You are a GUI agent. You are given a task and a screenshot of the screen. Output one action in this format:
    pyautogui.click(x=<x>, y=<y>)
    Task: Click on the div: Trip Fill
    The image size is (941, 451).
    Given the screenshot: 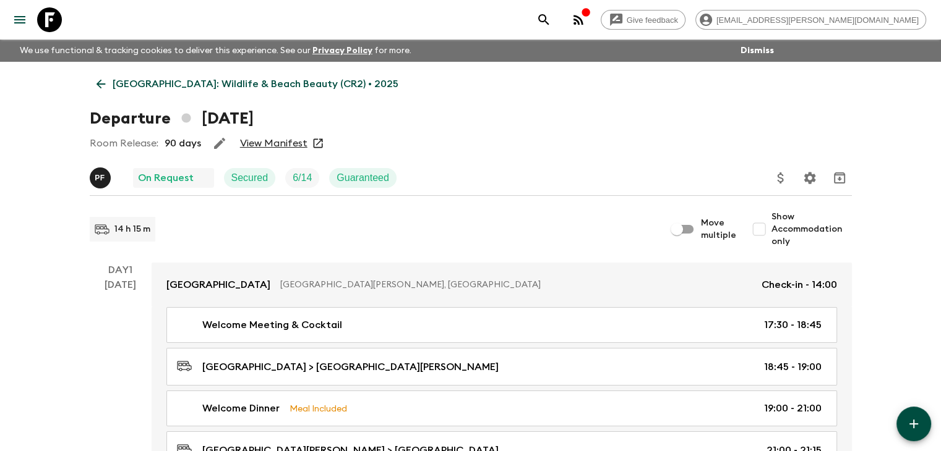 What is the action you would take?
    pyautogui.click(x=302, y=178)
    